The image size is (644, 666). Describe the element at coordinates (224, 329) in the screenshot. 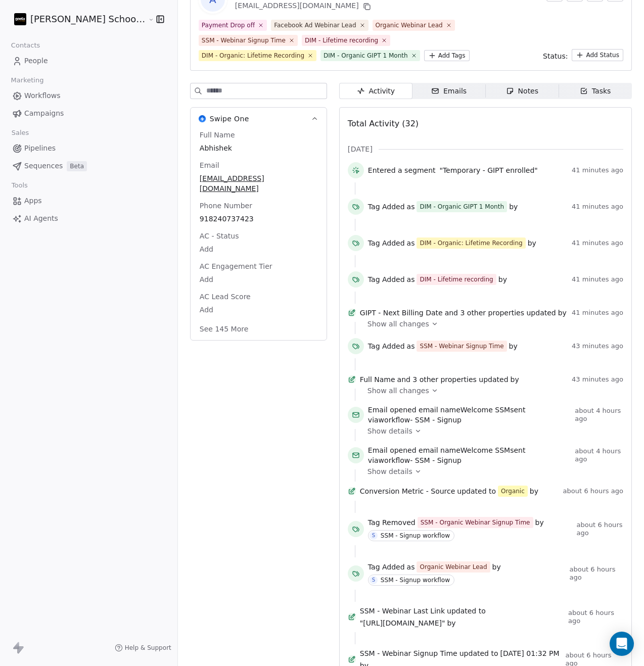

I see `button: See 145 More` at that location.